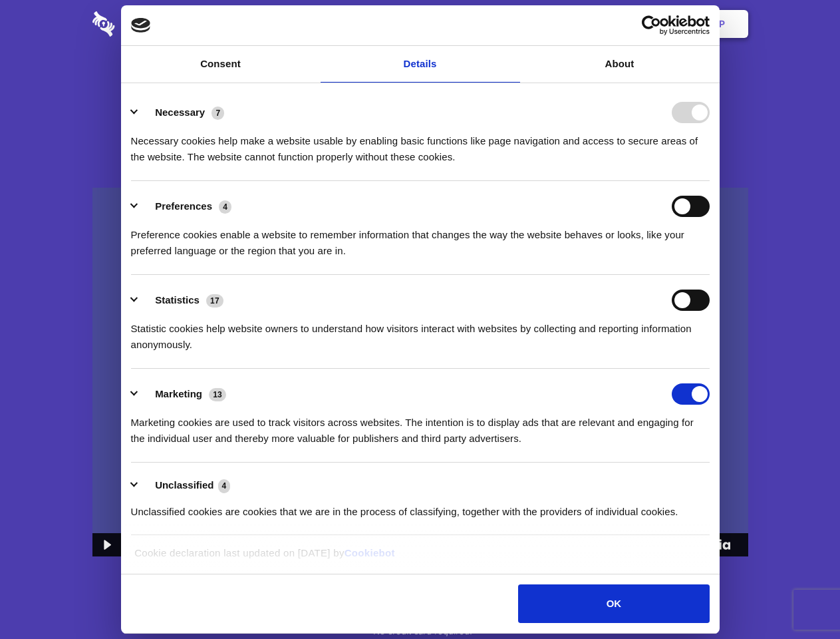  What do you see at coordinates (420, 144) in the screenshot?
I see `div: Necessary cookies help make a website usable by enabling basic functions like page navigation and...` at bounding box center [420, 144].